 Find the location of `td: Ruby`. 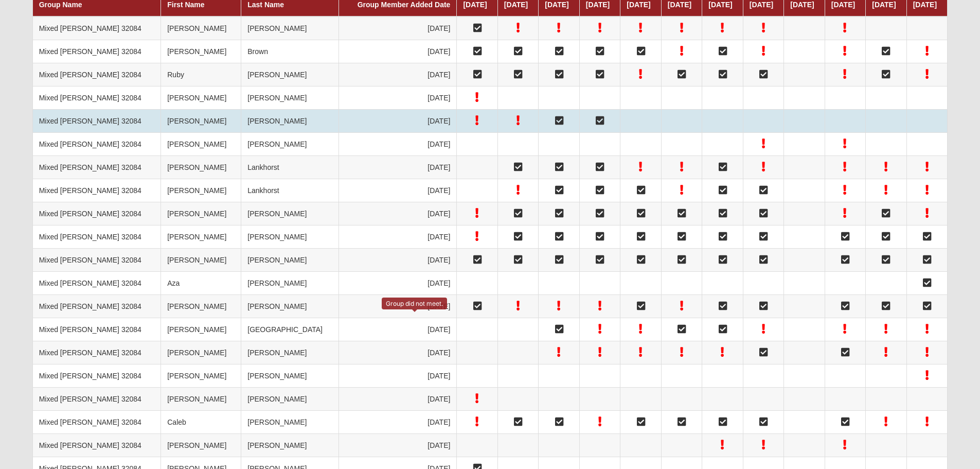

td: Ruby is located at coordinates (201, 74).